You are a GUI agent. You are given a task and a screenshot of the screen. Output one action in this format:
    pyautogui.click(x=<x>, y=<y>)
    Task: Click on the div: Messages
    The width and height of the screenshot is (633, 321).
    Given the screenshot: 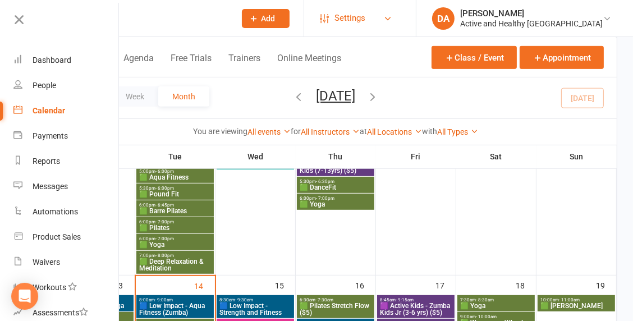 What is the action you would take?
    pyautogui.click(x=50, y=186)
    